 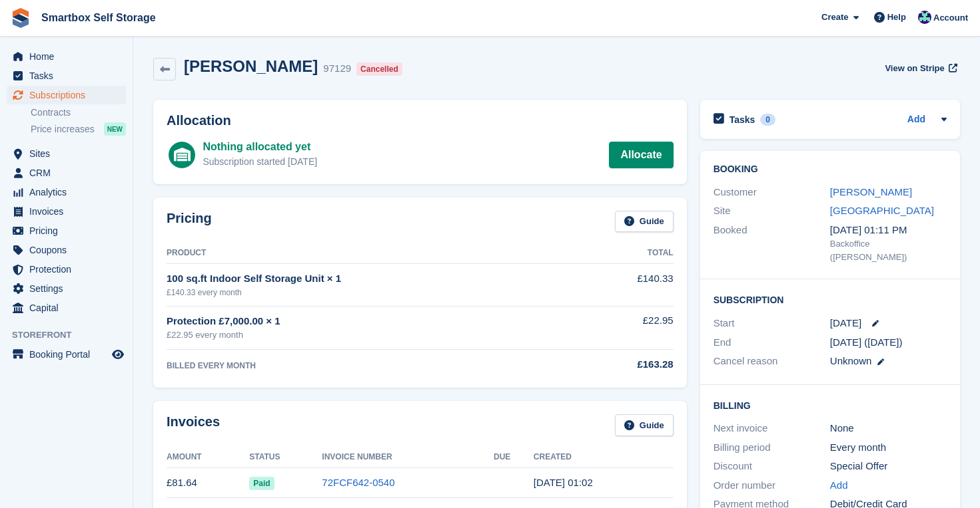 What do you see at coordinates (72, 336) in the screenshot?
I see `span: Storefront` at bounding box center [72, 336].